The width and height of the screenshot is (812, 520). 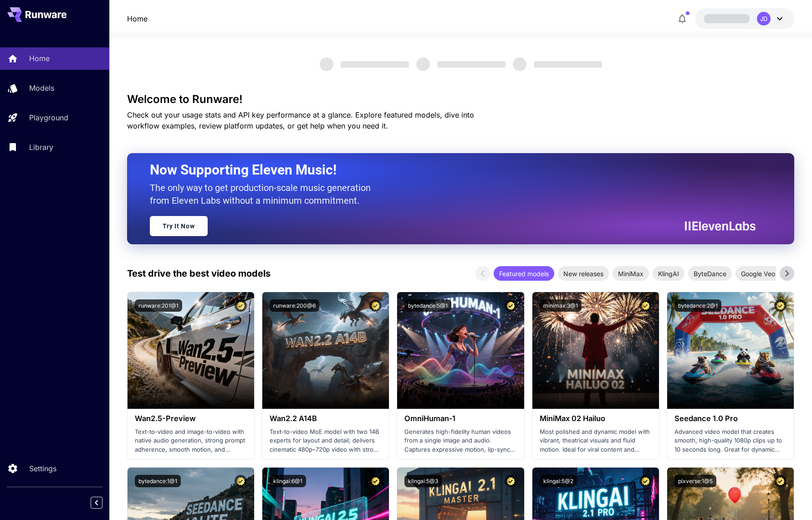 I want to click on p: The only way to get production-scale music generation from Eleven Labs without a minimum commitment., so click(x=264, y=194).